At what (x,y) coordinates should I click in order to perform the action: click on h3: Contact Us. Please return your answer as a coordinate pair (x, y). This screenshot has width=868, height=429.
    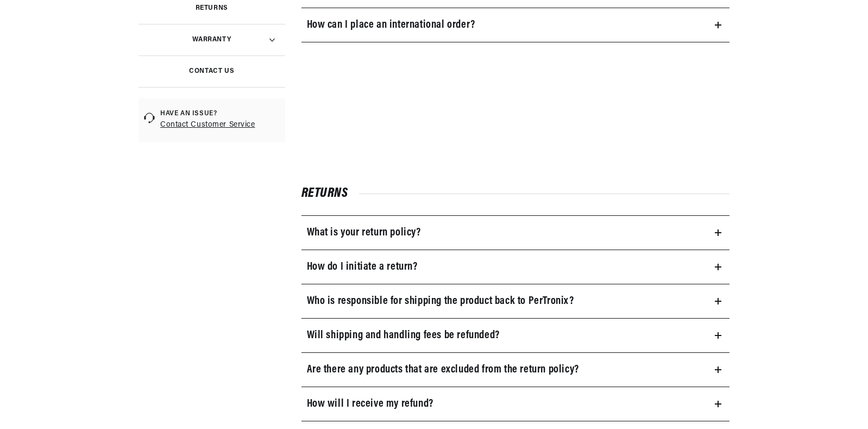
    Looking at the image, I should click on (211, 71).